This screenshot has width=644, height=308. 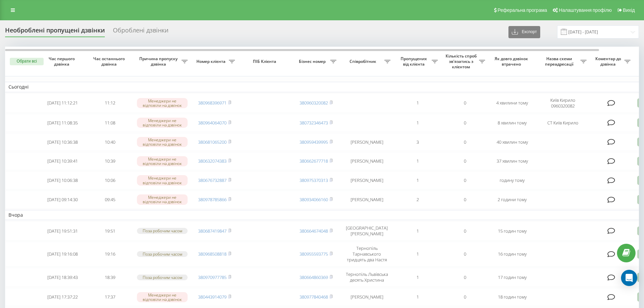 What do you see at coordinates (212, 142) in the screenshot?
I see `a: 380681065200` at bounding box center [212, 142].